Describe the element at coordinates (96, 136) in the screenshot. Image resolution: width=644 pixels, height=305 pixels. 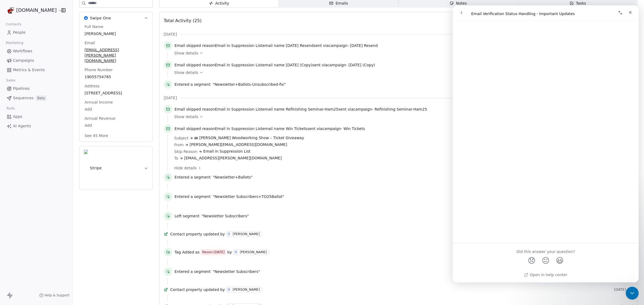
I see `button: See 45 More` at that location.